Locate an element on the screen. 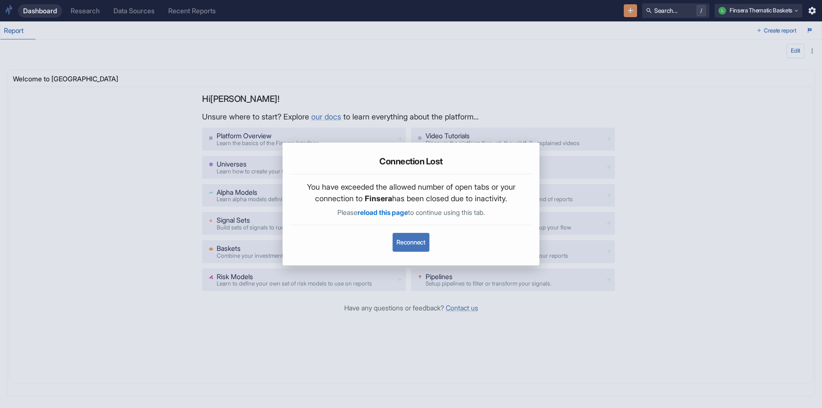  span: reload this page is located at coordinates (383, 212).